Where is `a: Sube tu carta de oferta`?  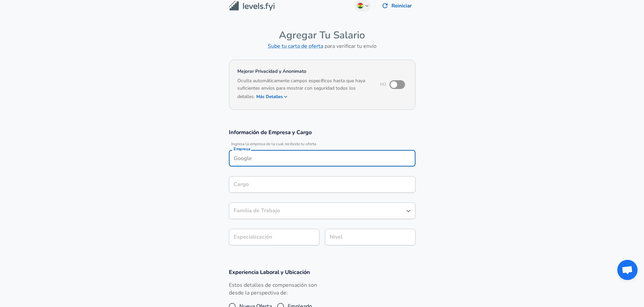
a: Sube tu carta de oferta is located at coordinates (296, 46).